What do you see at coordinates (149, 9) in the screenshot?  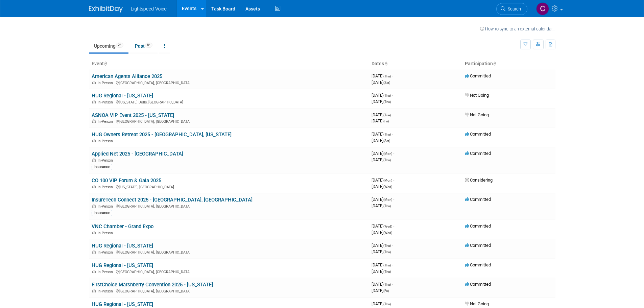 I see `span: Lightspeed Voice` at bounding box center [149, 9].